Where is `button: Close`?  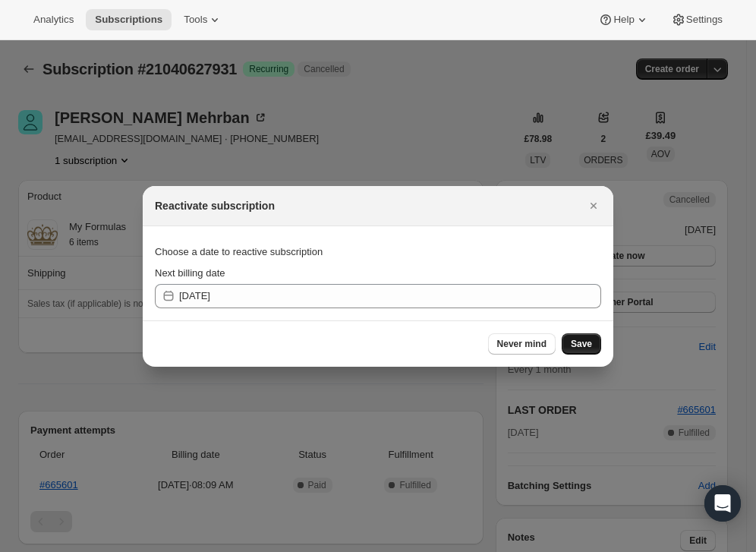 button: Close is located at coordinates (594, 206).